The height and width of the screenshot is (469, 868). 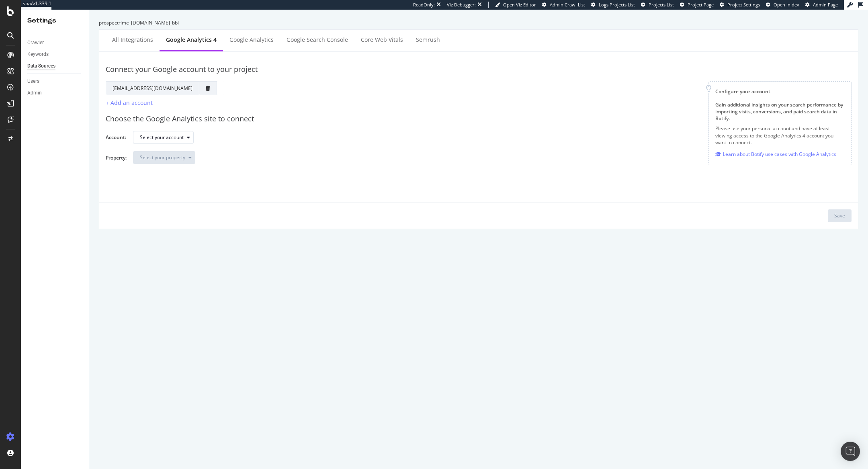 What do you see at coordinates (776, 154) in the screenshot?
I see `a: Learn about Botify use cases with Google Analytics` at bounding box center [776, 154].